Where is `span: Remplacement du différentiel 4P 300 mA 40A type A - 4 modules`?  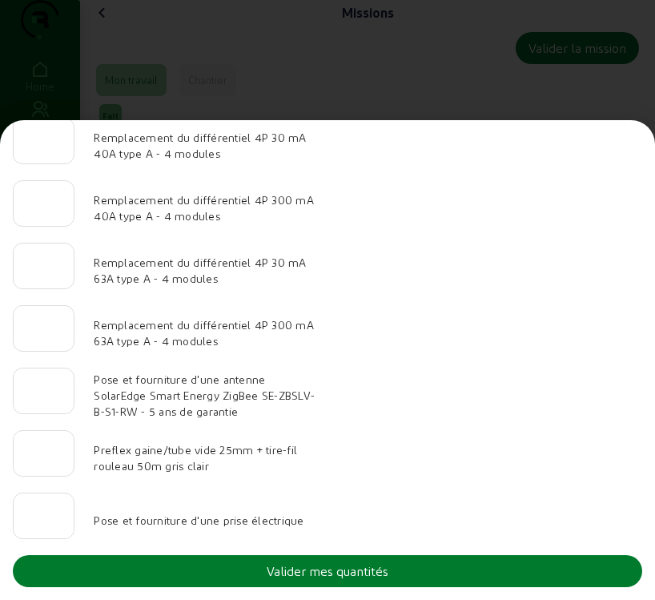
span: Remplacement du différentiel 4P 300 mA 40A type A - 4 modules is located at coordinates (203, 207).